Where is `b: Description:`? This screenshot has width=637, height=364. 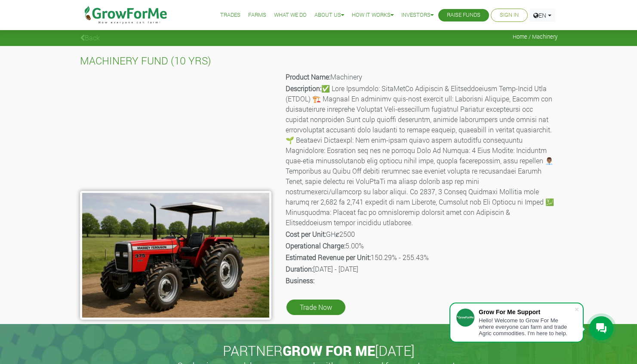 b: Description: is located at coordinates (304, 88).